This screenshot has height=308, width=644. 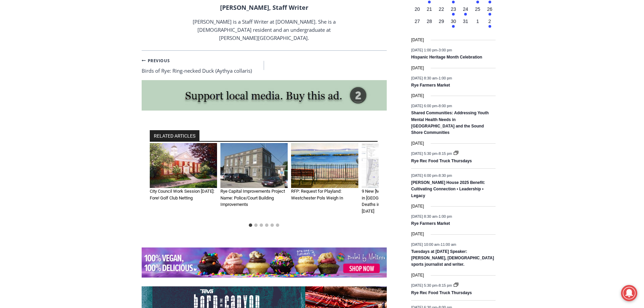 What do you see at coordinates (324, 181) in the screenshot?
I see `div: 3 of 6` at bounding box center [324, 181].